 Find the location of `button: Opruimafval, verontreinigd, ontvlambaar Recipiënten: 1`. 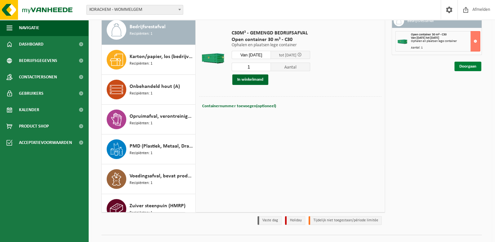

button: Opruimafval, verontreinigd, ontvlambaar Recipiënten: 1 is located at coordinates (149, 119).